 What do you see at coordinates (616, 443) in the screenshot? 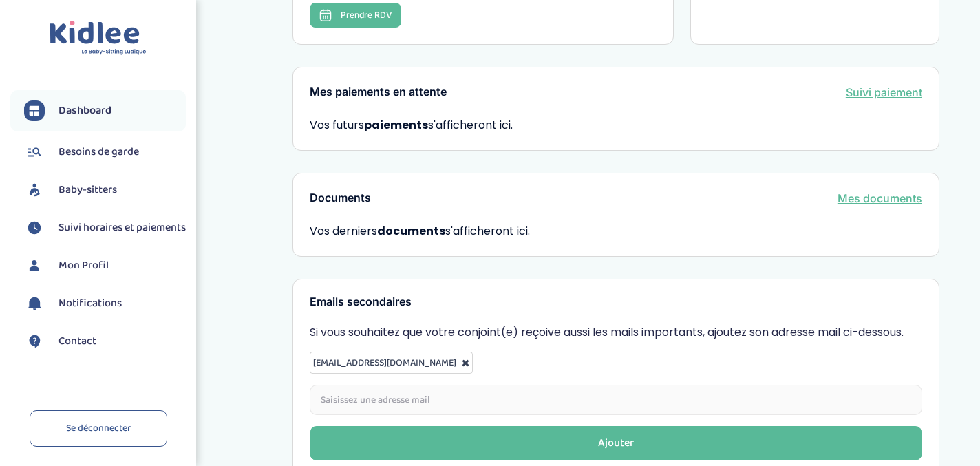
I see `div: Ajouter` at bounding box center [616, 443].